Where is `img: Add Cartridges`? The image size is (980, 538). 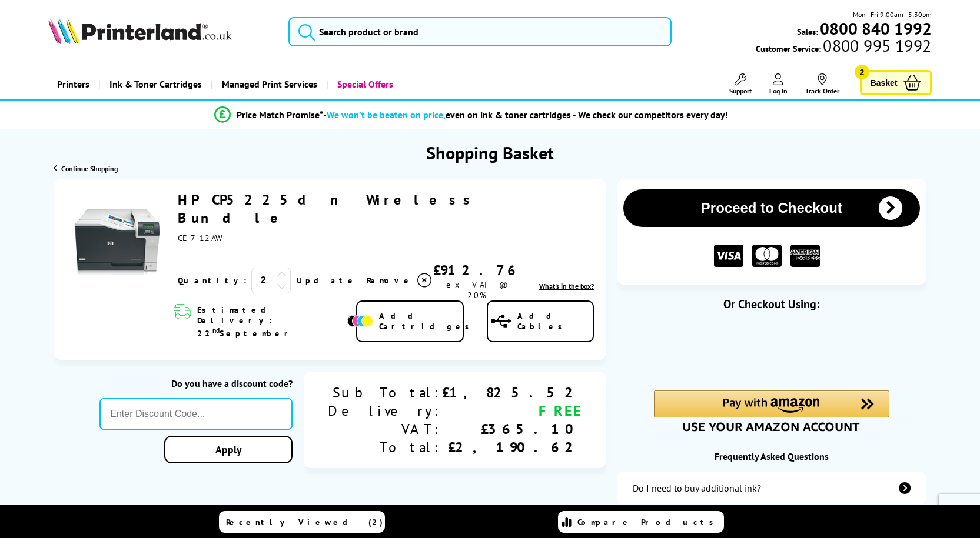 img: Add Cartridges is located at coordinates (360, 321).